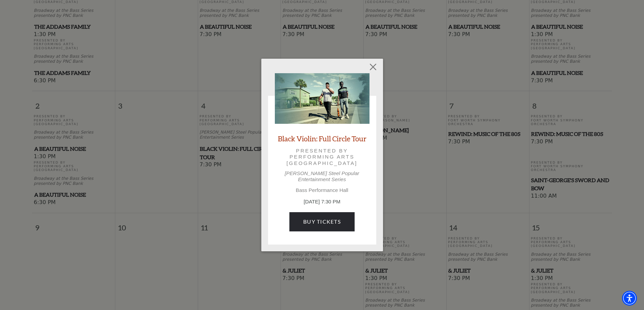  What do you see at coordinates (373, 67) in the screenshot?
I see `button: Close` at bounding box center [373, 67].